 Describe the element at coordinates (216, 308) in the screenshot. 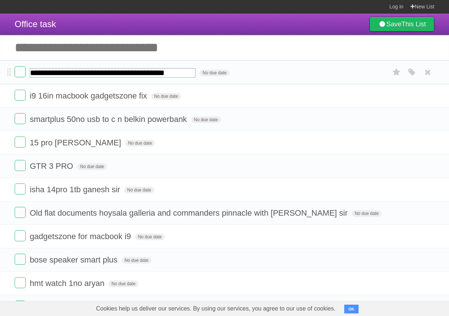

I see `span: Cookies help us deliver our services. By using our services, you agree to our use of cookies.` at that location.